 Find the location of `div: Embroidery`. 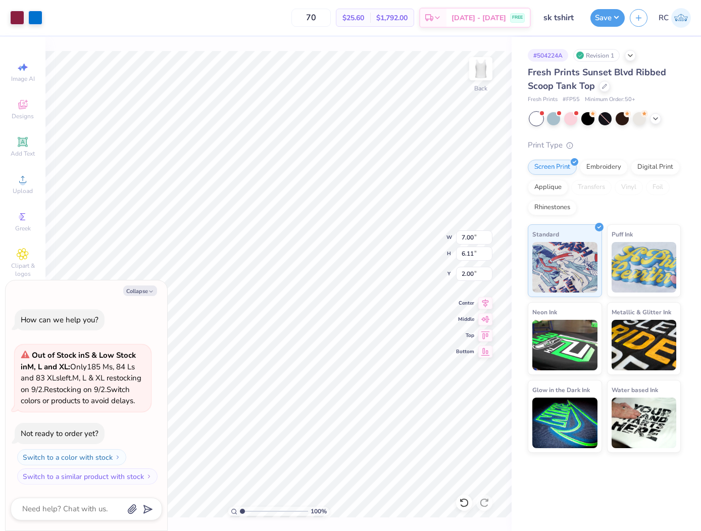

div: Embroidery is located at coordinates (604, 167).